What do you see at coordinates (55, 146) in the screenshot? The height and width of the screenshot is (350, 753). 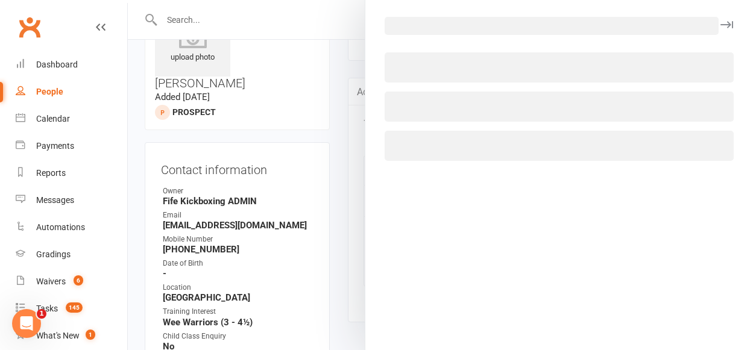 I see `div: Payments` at bounding box center [55, 146].